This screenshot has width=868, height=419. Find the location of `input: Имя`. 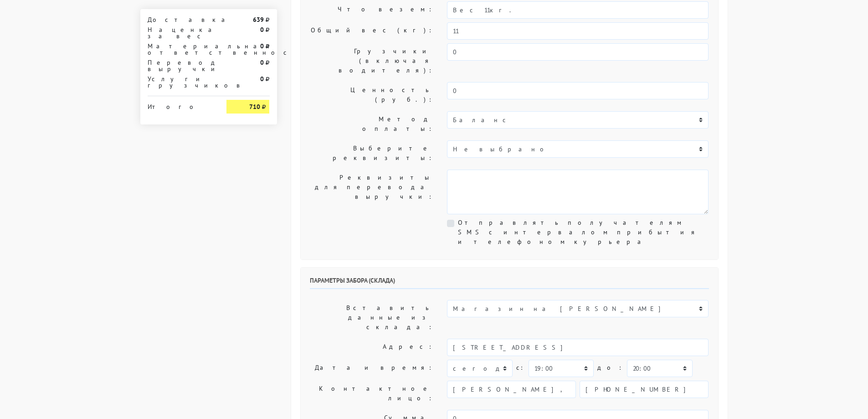

input: Имя is located at coordinates (512, 389).